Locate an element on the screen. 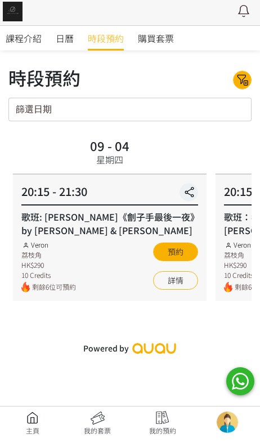 The image size is (260, 443). div: 時段預約 is located at coordinates (44, 80).